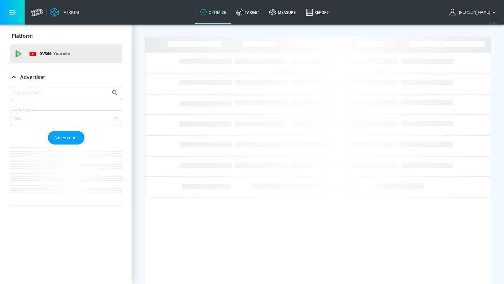 The image size is (504, 284). Describe the element at coordinates (248, 12) in the screenshot. I see `a: Target` at that location.